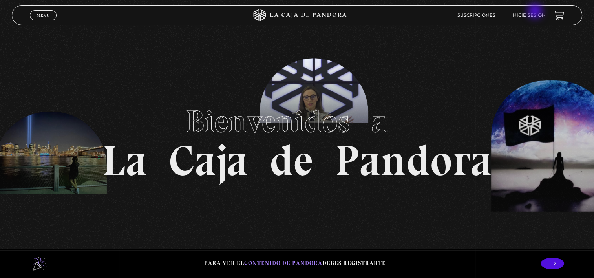 Image resolution: width=594 pixels, height=278 pixels. What do you see at coordinates (43, 22) in the screenshot?
I see `span: Cerrar` at bounding box center [43, 22].